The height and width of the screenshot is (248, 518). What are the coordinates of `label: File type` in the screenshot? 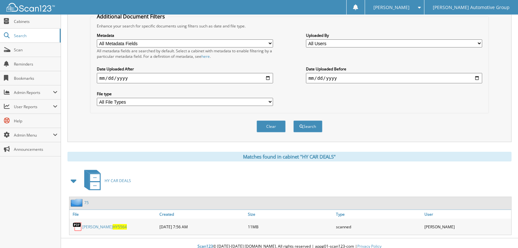 It's located at (185, 94).